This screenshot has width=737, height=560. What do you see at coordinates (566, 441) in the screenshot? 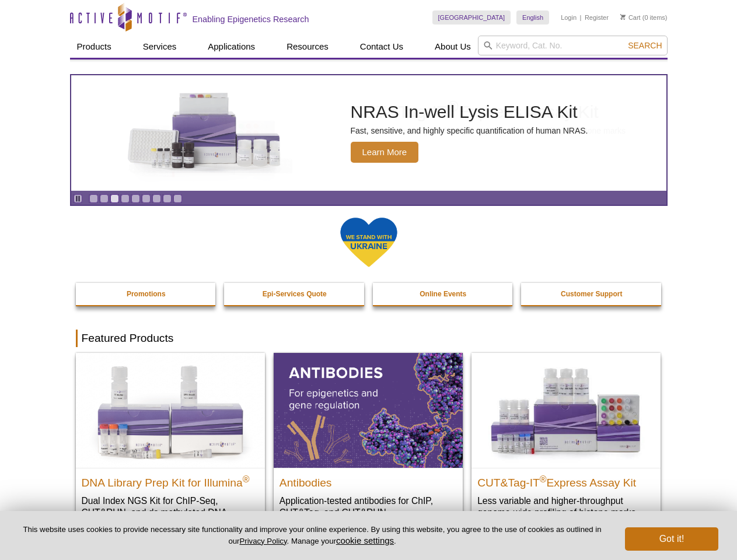
I see `a: CUT&Tag-IT® Express Assay Kit CUT&Tag-IT®Express Assay Kit Less variable and higher-throughput ge...` at bounding box center [566, 441].